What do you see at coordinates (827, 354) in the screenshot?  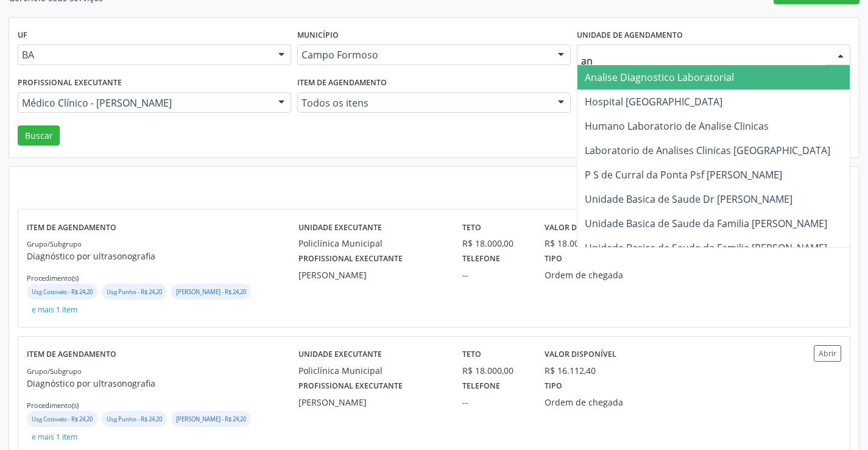 I see `button: Abrir` at bounding box center [827, 354].